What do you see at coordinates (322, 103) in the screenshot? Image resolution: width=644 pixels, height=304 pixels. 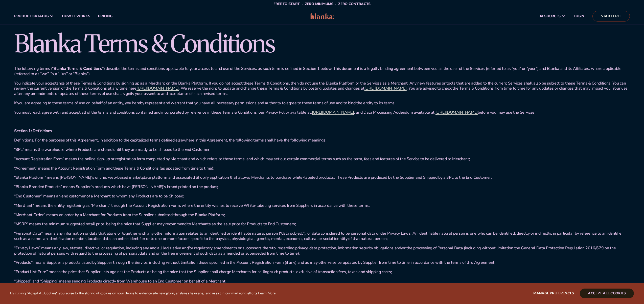 I see `p: If you are agreeing to these terms of use on behalf of an entity, you hereby represent and warran...` at bounding box center [322, 103].